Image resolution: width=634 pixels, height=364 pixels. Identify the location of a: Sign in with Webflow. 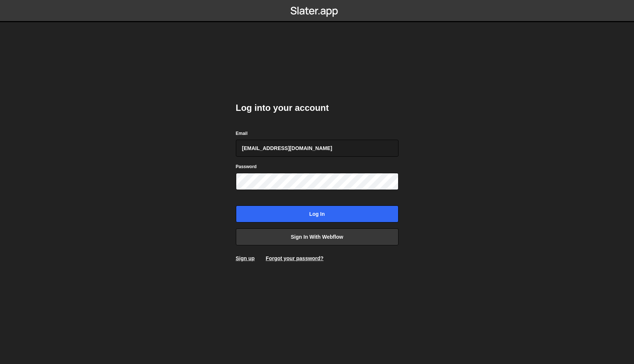
(317, 237).